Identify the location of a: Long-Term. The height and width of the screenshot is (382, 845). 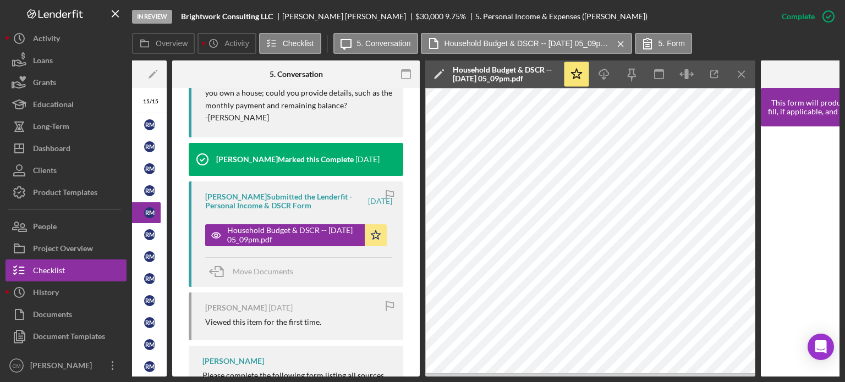
(66, 127).